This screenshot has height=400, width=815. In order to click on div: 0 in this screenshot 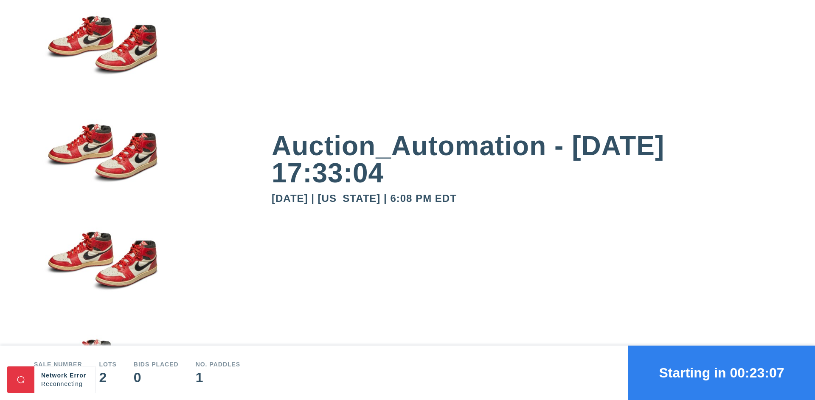, I will do `click(156, 377)`.